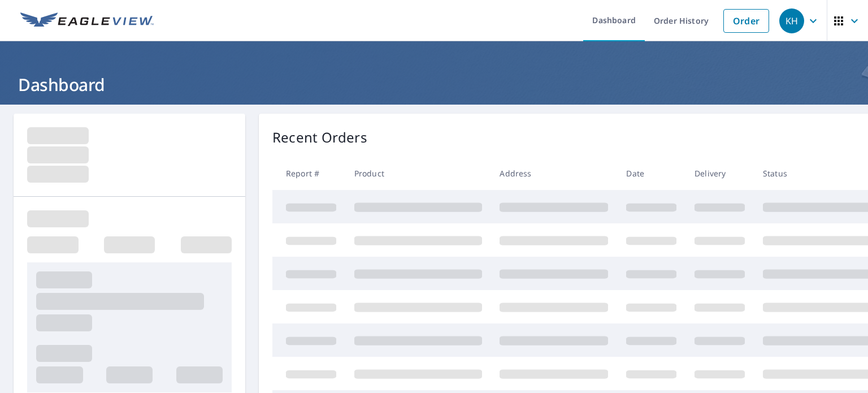 Image resolution: width=868 pixels, height=393 pixels. I want to click on th: Address, so click(554, 173).